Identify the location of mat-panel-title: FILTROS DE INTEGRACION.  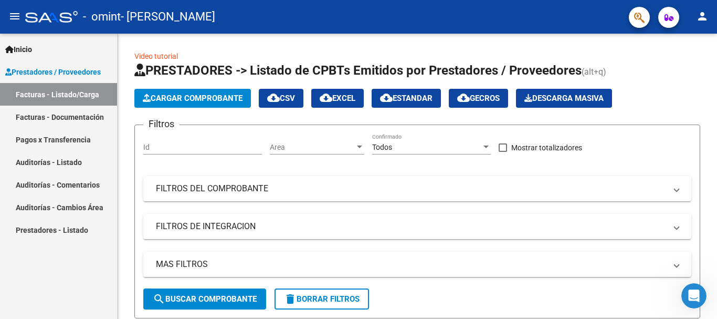
(411, 226).